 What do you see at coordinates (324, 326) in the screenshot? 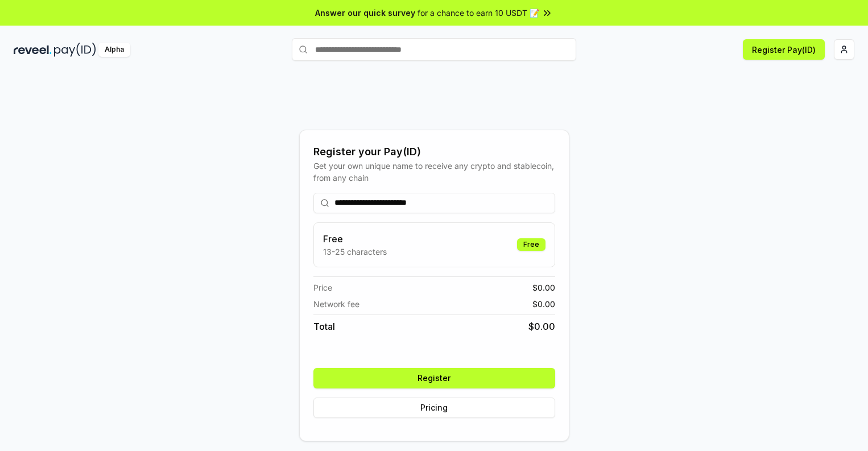
I see `span: Total` at bounding box center [324, 326].